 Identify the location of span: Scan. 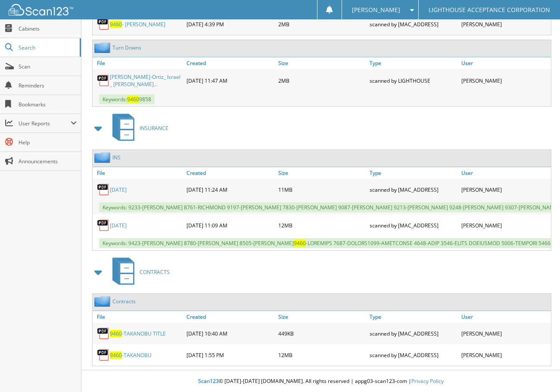
(48, 66).